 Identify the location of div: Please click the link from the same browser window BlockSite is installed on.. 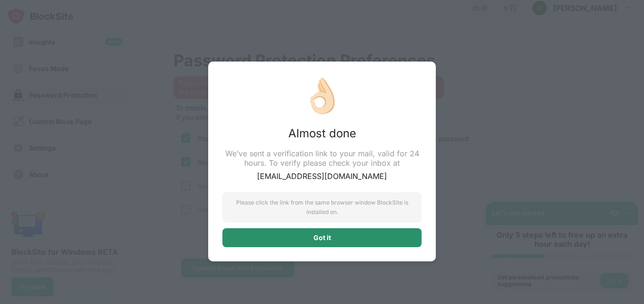
(322, 207).